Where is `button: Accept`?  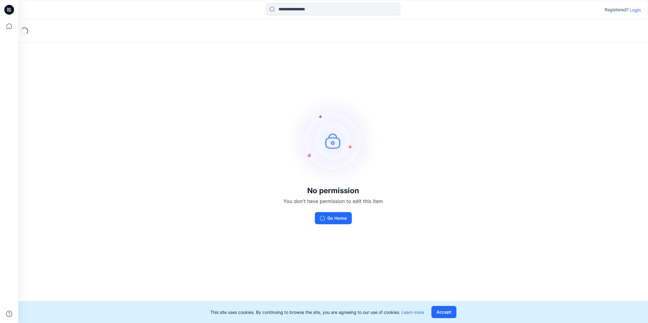 button: Accept is located at coordinates (444, 312).